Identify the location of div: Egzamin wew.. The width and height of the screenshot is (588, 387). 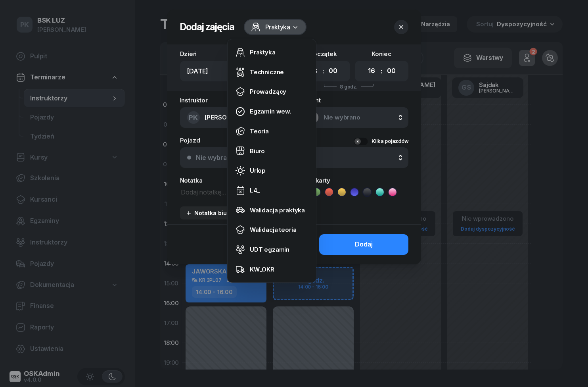
(270, 111).